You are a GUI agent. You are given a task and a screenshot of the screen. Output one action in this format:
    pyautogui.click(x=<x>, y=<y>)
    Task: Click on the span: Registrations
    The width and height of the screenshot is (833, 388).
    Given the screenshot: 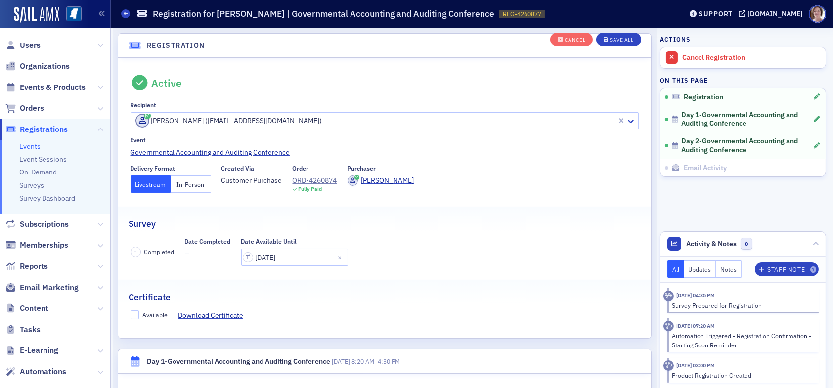 What is the action you would take?
    pyautogui.click(x=43, y=129)
    